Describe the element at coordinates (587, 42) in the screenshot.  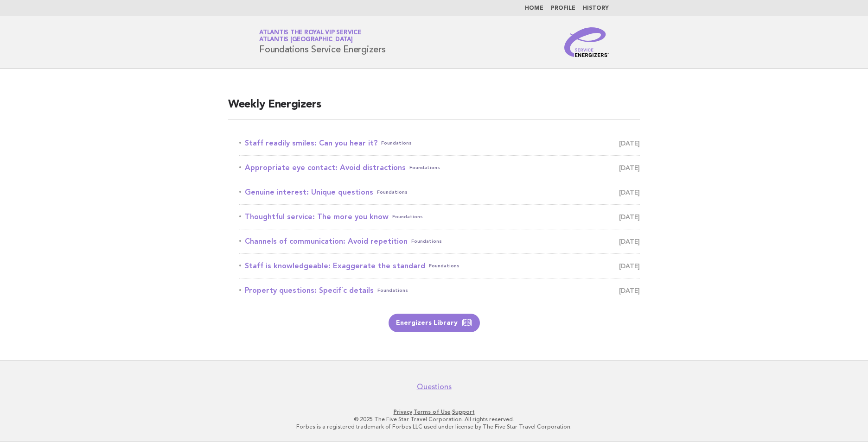
I see `img: Service Energizers` at that location.